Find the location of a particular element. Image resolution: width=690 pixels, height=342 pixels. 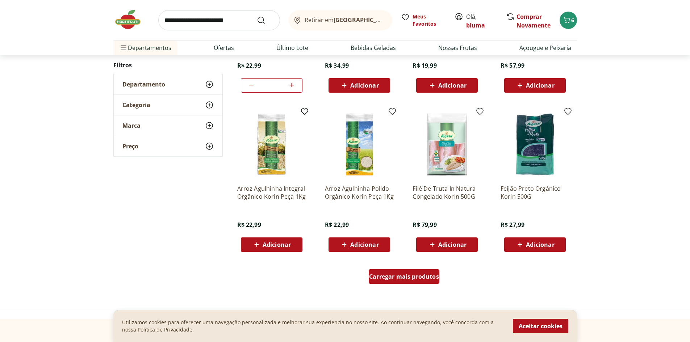

span: 6 is located at coordinates (573, 20).